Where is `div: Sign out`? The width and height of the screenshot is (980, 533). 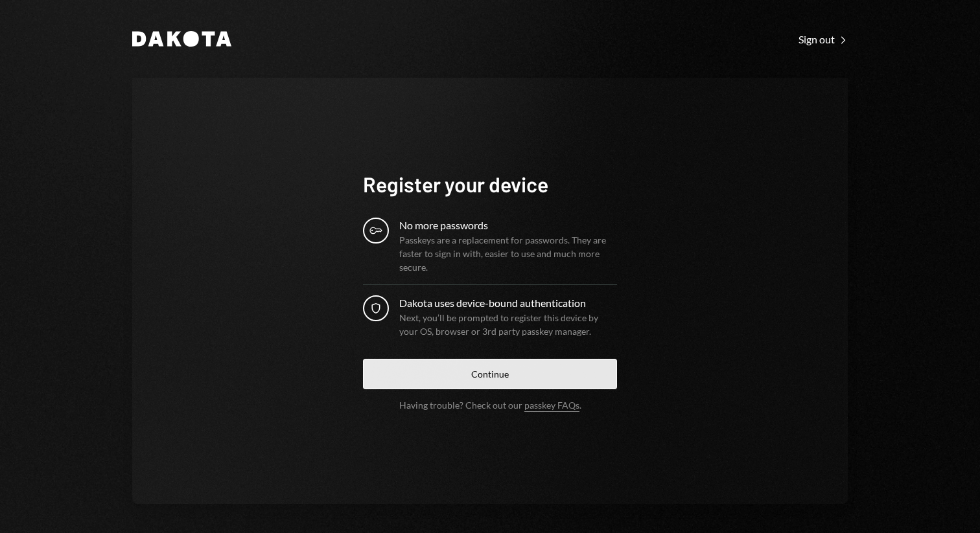 div: Sign out is located at coordinates (823, 40).